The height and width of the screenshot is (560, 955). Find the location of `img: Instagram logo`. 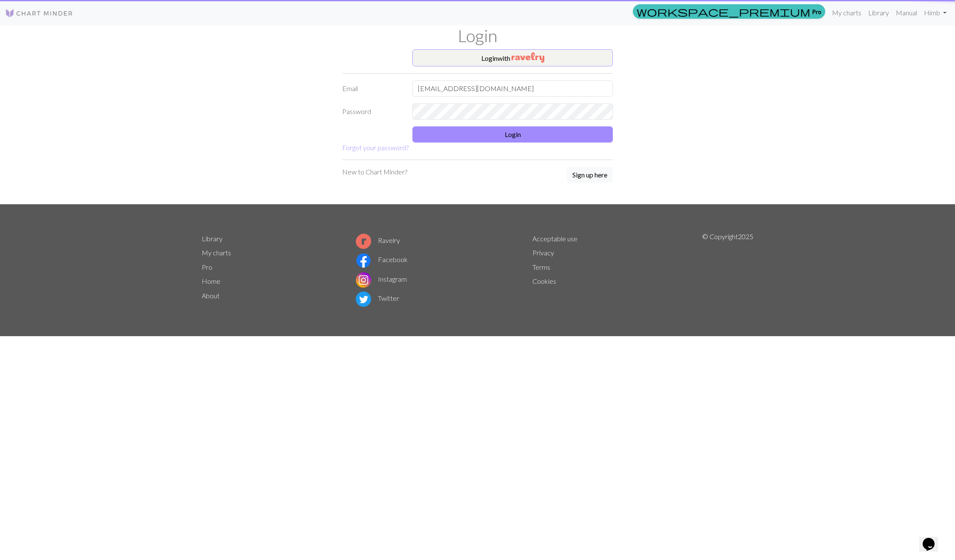

img: Instagram logo is located at coordinates (363, 280).